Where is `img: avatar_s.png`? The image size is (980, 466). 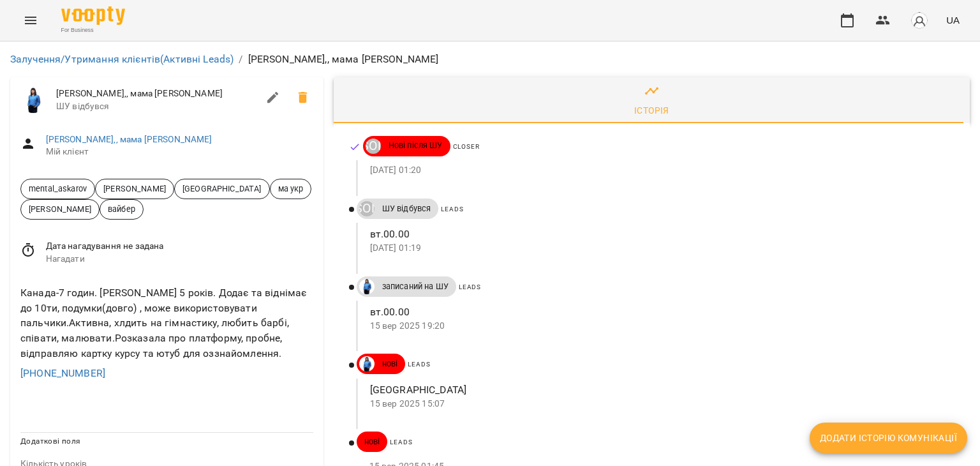 img: avatar_s.png is located at coordinates (920, 21).